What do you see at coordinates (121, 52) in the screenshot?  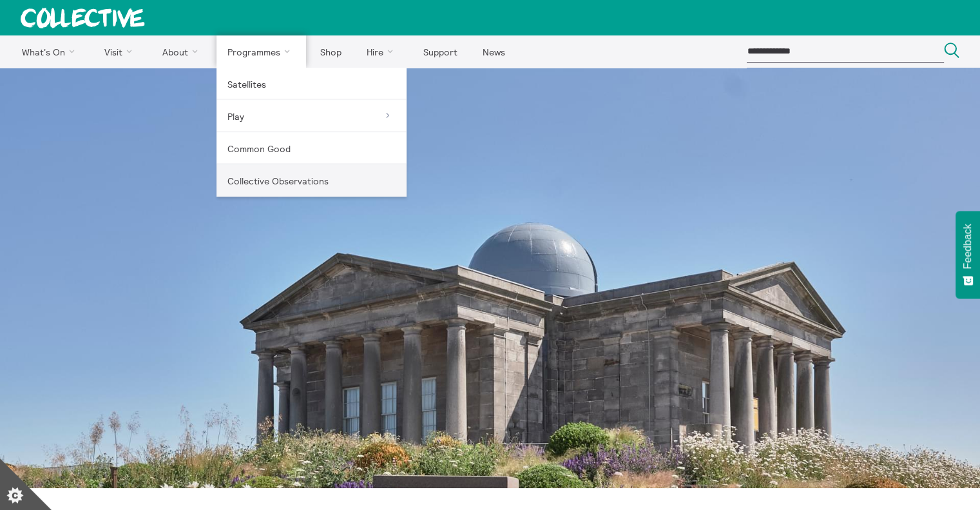 I see `a: Visit` at bounding box center [121, 52].